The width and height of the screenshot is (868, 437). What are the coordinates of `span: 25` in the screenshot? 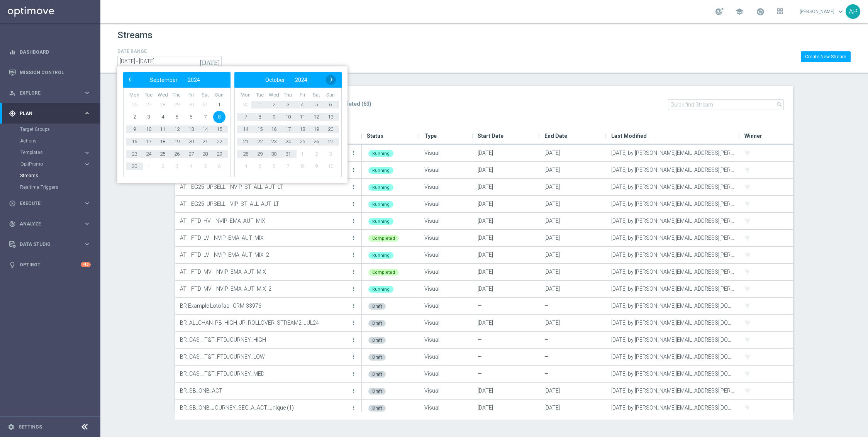 It's located at (303, 142).